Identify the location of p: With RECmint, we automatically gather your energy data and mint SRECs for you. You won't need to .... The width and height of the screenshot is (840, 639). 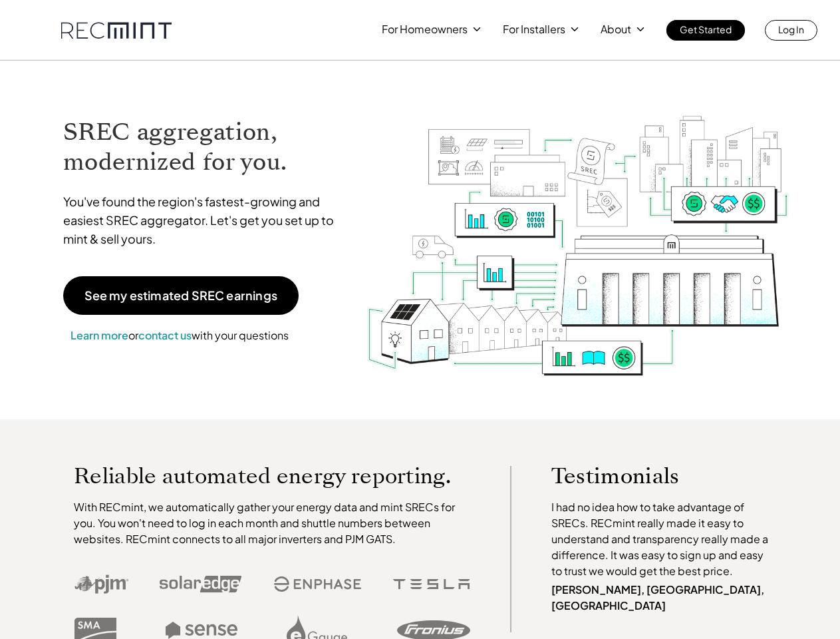
(272, 523).